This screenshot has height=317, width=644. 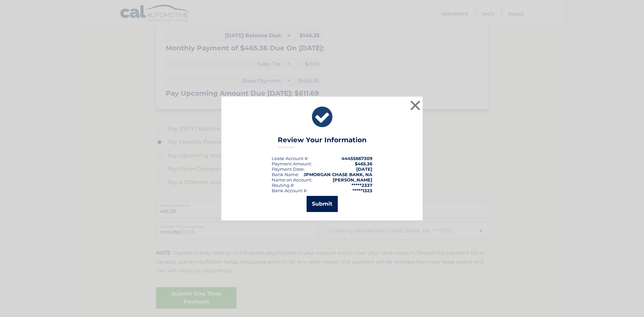 I want to click on strong: JPMORGAN CHASE BANK, NA, so click(x=338, y=174).